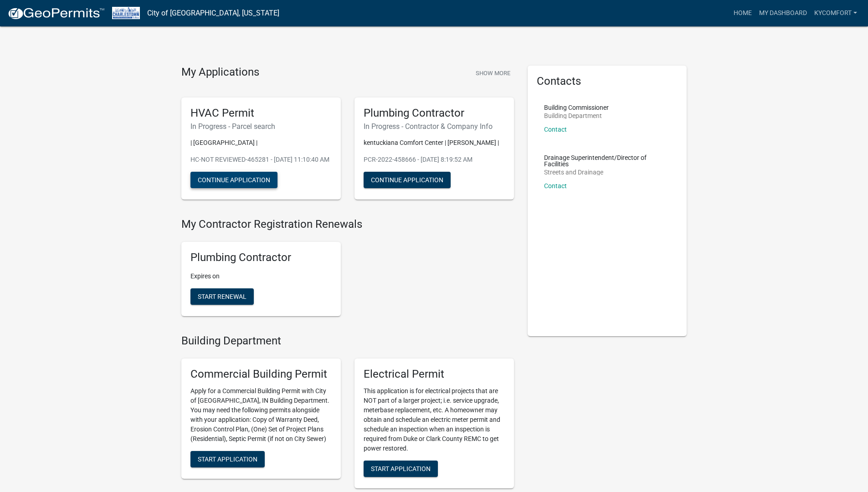 The width and height of the screenshot is (868, 492). What do you see at coordinates (220, 73) in the screenshot?
I see `h4: My Applications` at bounding box center [220, 73].